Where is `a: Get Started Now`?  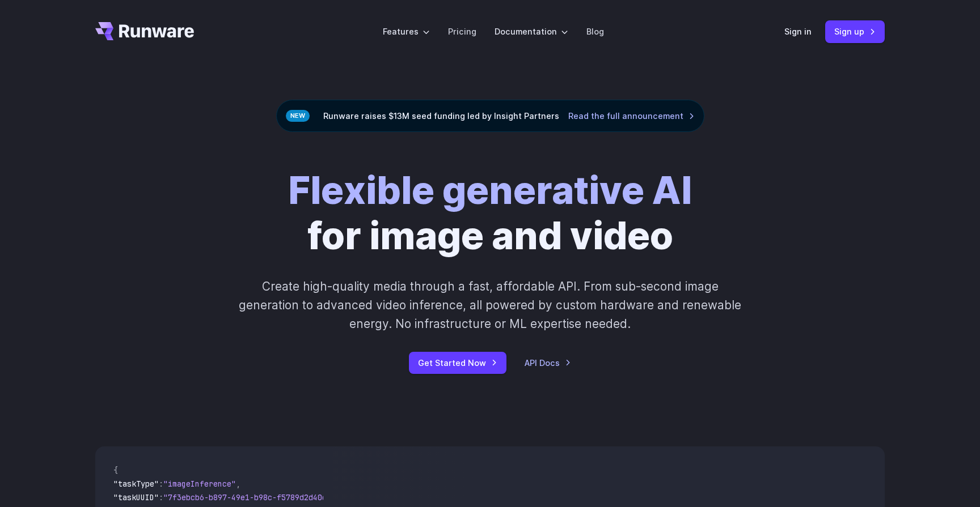 a: Get Started Now is located at coordinates (458, 363).